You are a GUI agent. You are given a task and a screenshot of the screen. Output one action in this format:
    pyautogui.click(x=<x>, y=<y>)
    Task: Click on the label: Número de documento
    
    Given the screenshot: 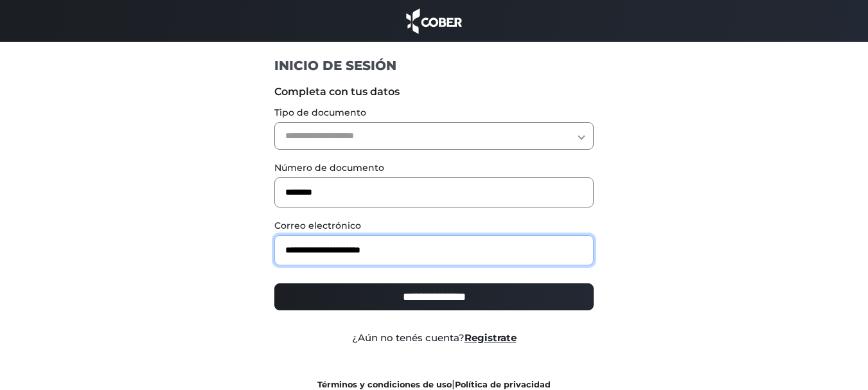 What is the action you would take?
    pyautogui.click(x=434, y=168)
    